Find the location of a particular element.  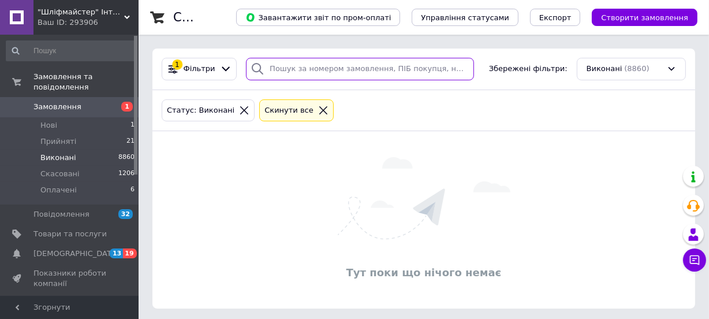

span: 21 is located at coordinates (131, 141).